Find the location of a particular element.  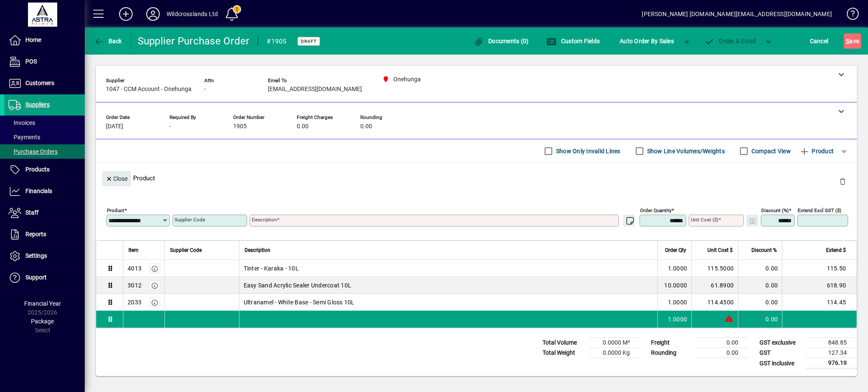

td: 114.4500 is located at coordinates (714, 302).